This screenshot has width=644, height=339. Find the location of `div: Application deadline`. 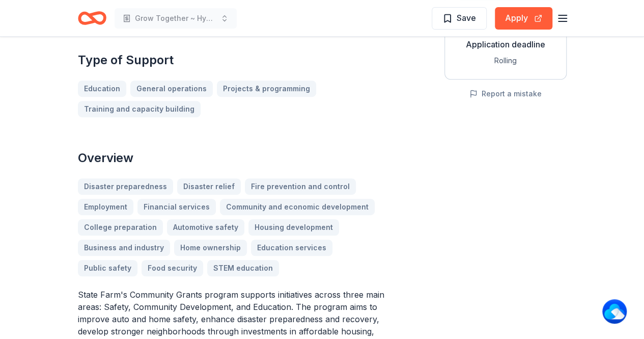

div: Application deadline is located at coordinates (506, 44).